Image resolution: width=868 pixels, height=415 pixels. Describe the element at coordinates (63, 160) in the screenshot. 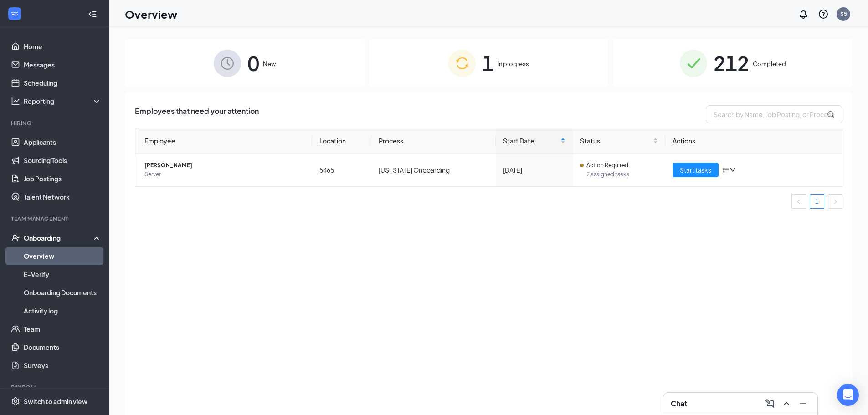

I see `a: Sourcing Tools` at that location.